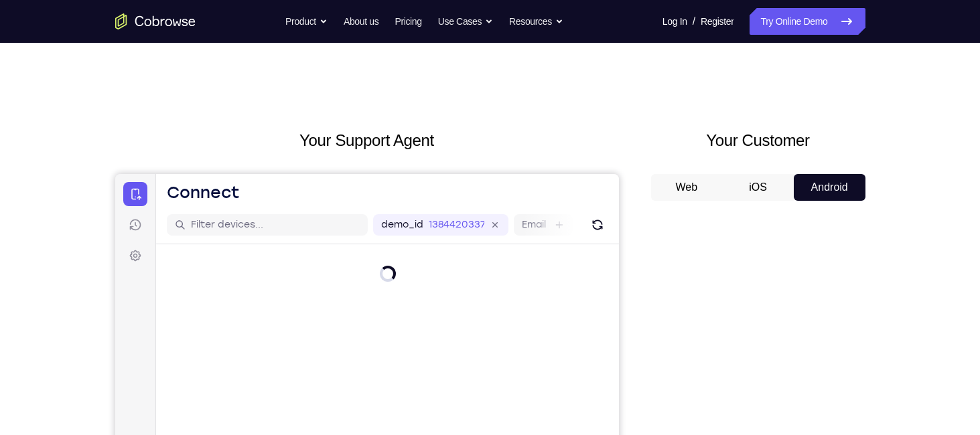 This screenshot has width=980, height=435. What do you see at coordinates (758, 187) in the screenshot?
I see `button: iOS` at bounding box center [758, 187].